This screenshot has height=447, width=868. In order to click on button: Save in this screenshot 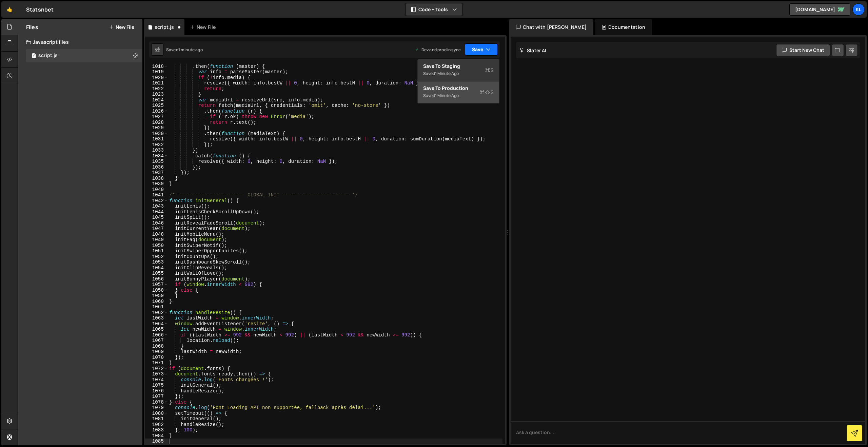, I will do `click(481, 50)`.